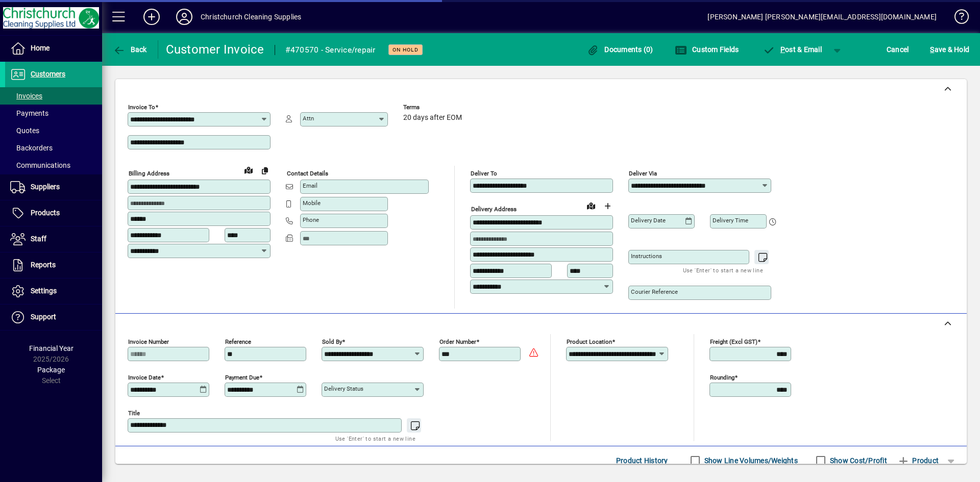  Describe the element at coordinates (917, 461) in the screenshot. I see `span: Product` at that location.